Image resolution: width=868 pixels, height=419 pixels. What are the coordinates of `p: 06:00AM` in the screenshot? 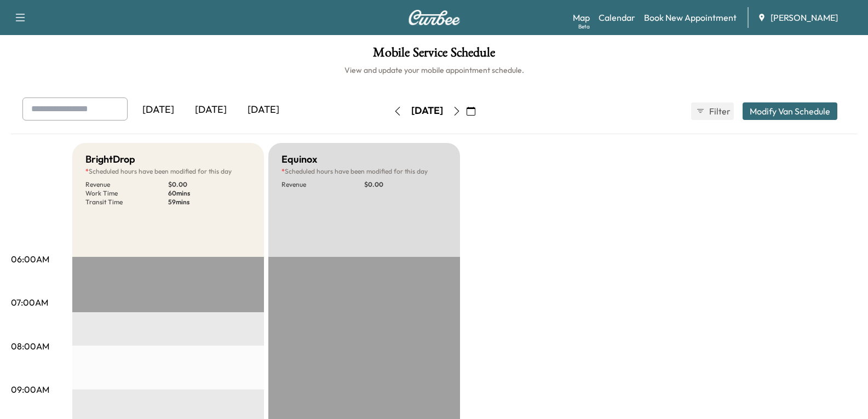 It's located at (30, 259).